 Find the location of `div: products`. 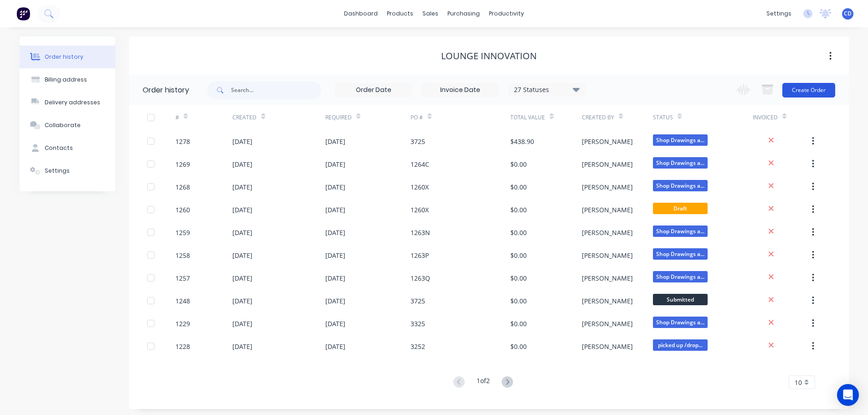

div: products is located at coordinates (400, 13).